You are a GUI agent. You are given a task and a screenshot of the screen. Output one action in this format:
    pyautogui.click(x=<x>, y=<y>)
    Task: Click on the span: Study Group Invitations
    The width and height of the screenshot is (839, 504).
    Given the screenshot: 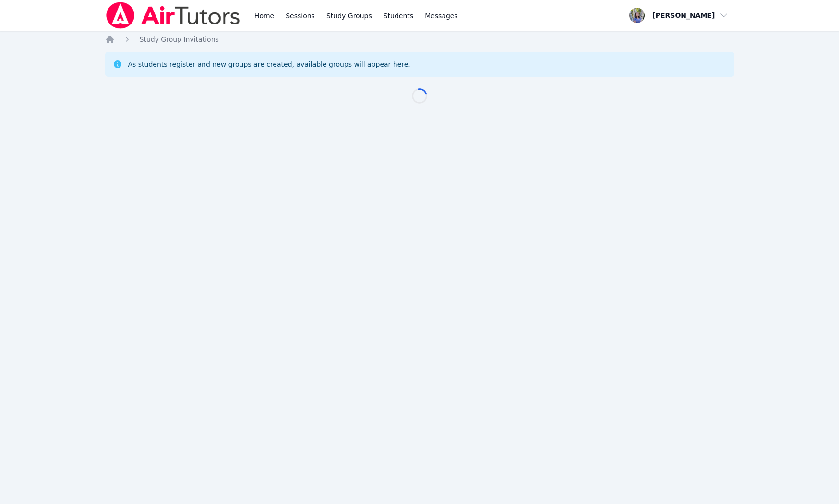 What is the action you would take?
    pyautogui.click(x=179, y=40)
    